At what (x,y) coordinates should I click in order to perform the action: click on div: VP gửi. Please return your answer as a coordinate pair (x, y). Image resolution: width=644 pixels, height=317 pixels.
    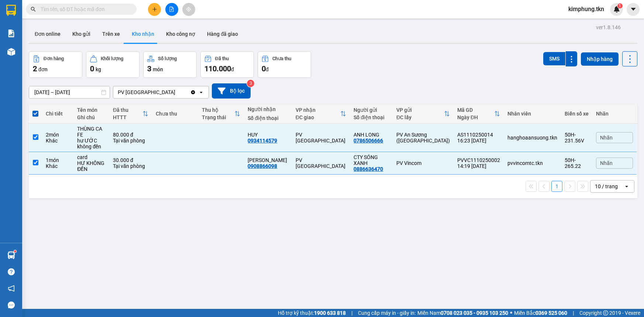
    Looking at the image, I should click on (420, 110).